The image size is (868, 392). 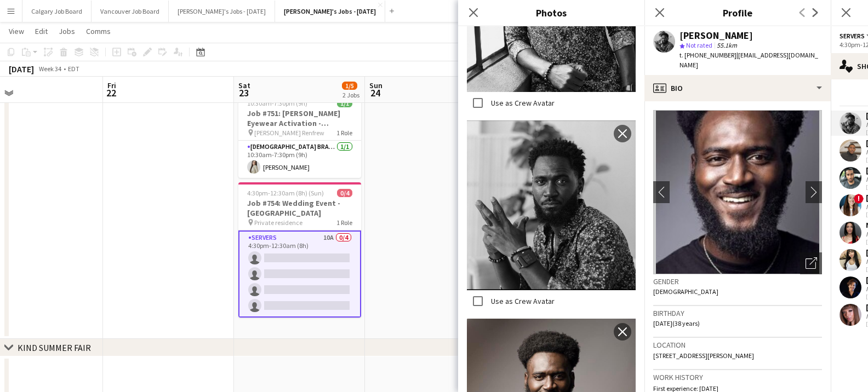 I want to click on span: 10:30am-7:30pm (9h), so click(x=277, y=103).